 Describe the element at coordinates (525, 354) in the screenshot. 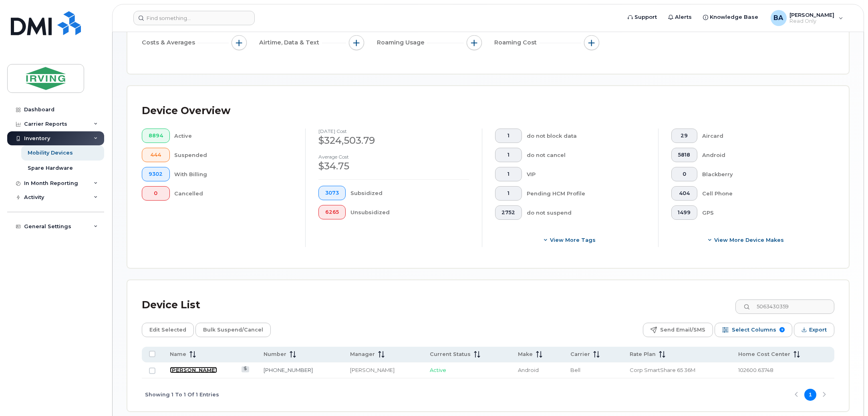

I see `span: Make` at that location.